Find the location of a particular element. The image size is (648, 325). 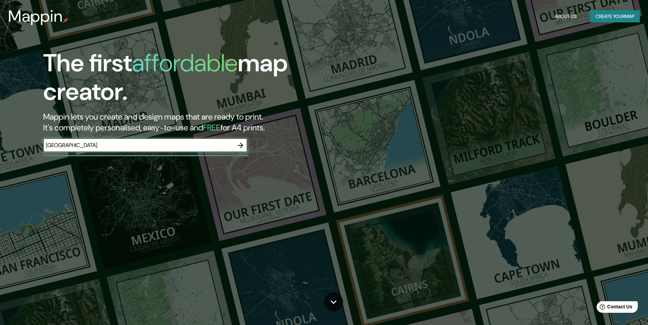

img: mappin-pin is located at coordinates (66, 20).